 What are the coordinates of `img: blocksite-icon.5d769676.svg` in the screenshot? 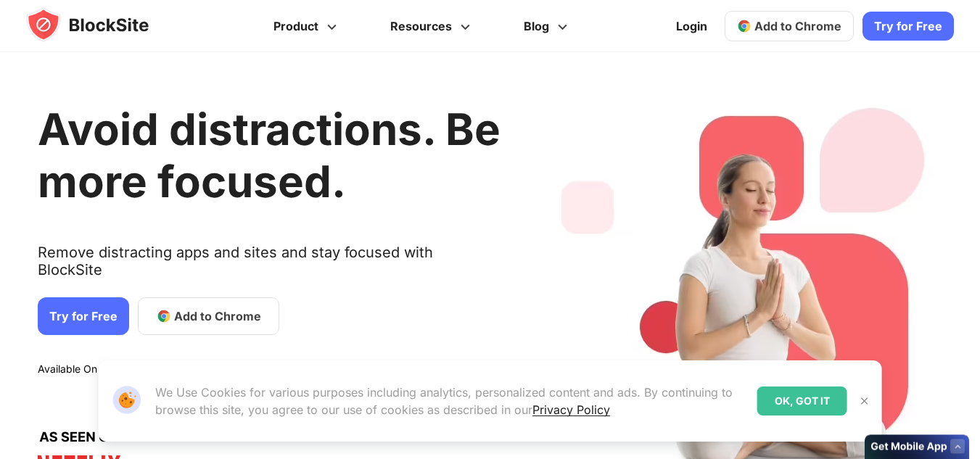 It's located at (101, 24).